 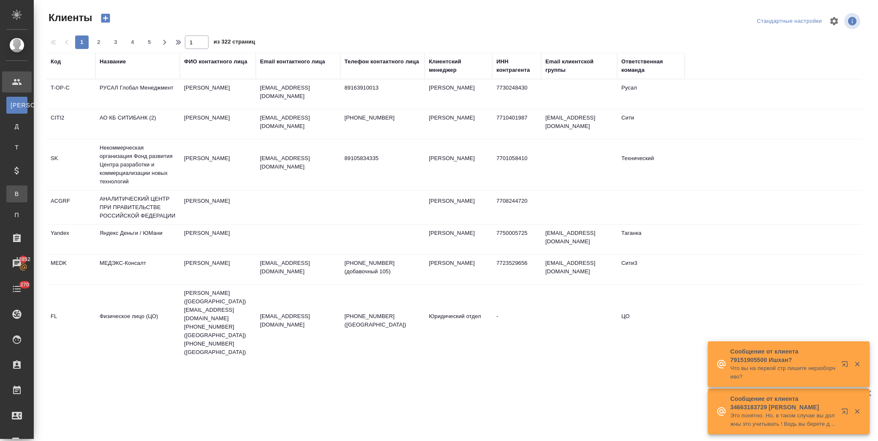 What do you see at coordinates (138, 239) in the screenshot?
I see `td: Яндекс Деньги / ЮМани` at bounding box center [138, 239].